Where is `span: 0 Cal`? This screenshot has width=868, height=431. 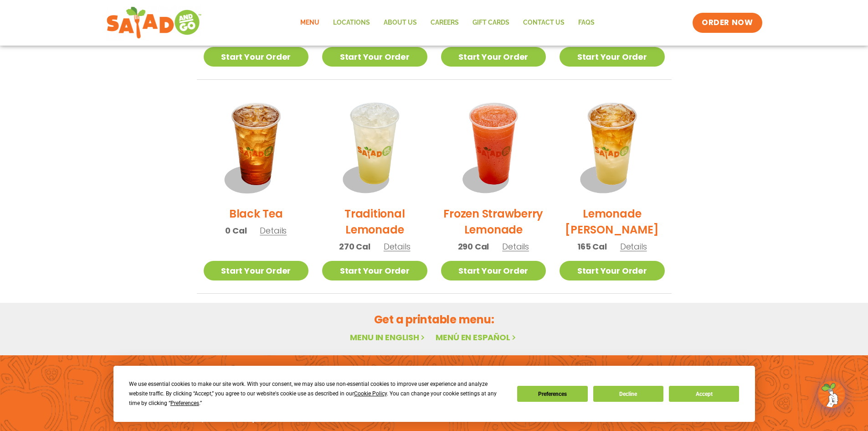 span: 0 Cal is located at coordinates (235, 231).